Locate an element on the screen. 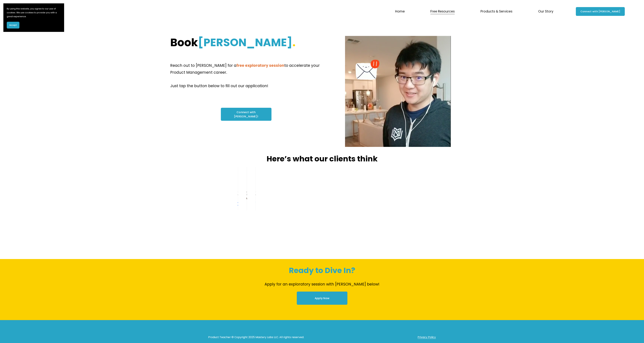  button: Accept is located at coordinates (13, 25).